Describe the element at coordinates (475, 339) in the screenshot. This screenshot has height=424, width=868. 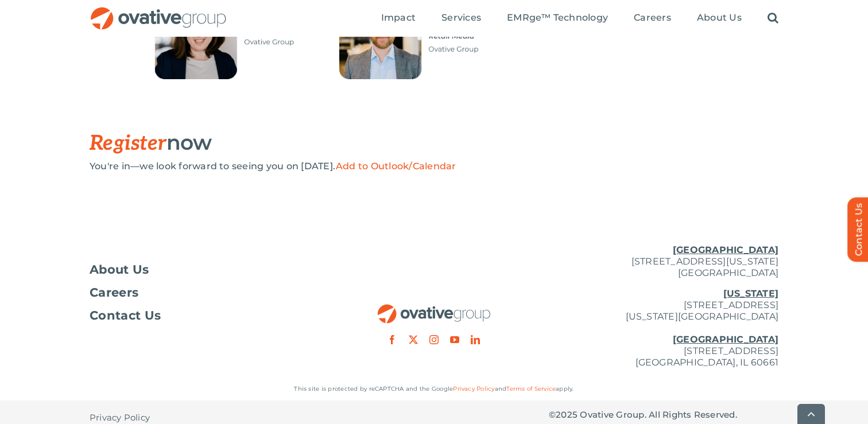
I see `a: linkedin` at that location.